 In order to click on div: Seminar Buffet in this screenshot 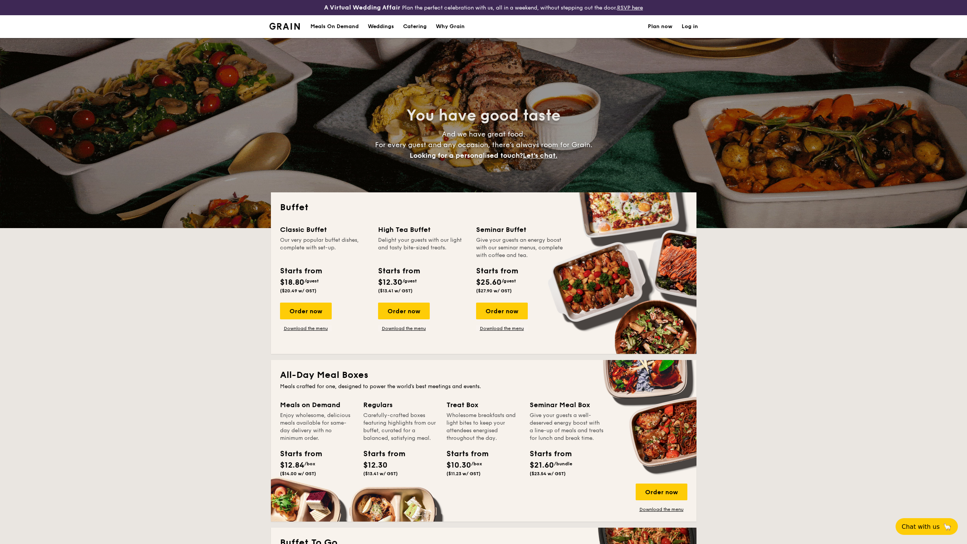, I will do `click(521, 230)`.